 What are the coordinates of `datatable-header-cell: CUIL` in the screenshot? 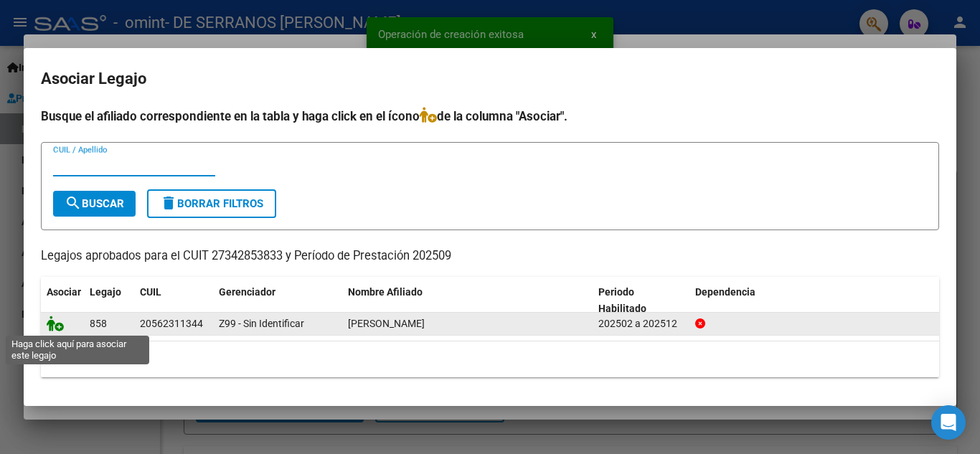 It's located at (174, 300).